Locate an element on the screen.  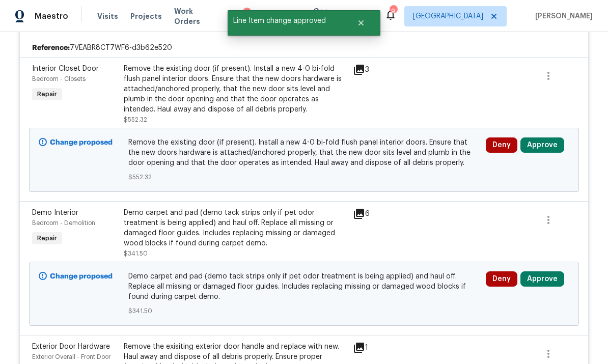
div: 6 is located at coordinates (373, 214).